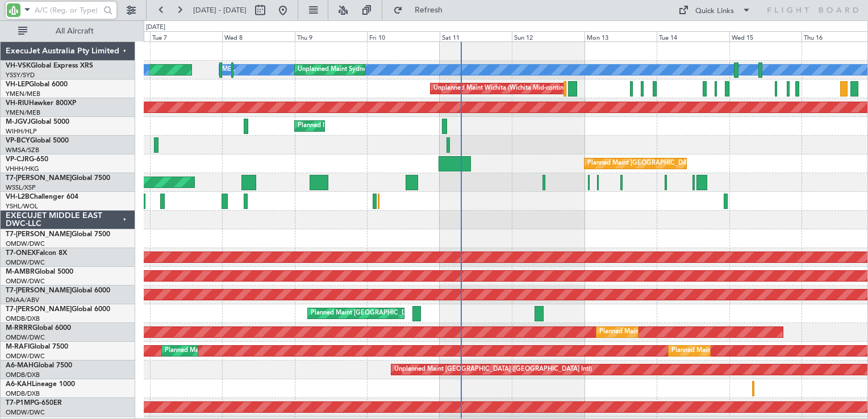 The width and height of the screenshot is (868, 419). Describe the element at coordinates (21, 131) in the screenshot. I see `a: WIHH/HLP` at that location.